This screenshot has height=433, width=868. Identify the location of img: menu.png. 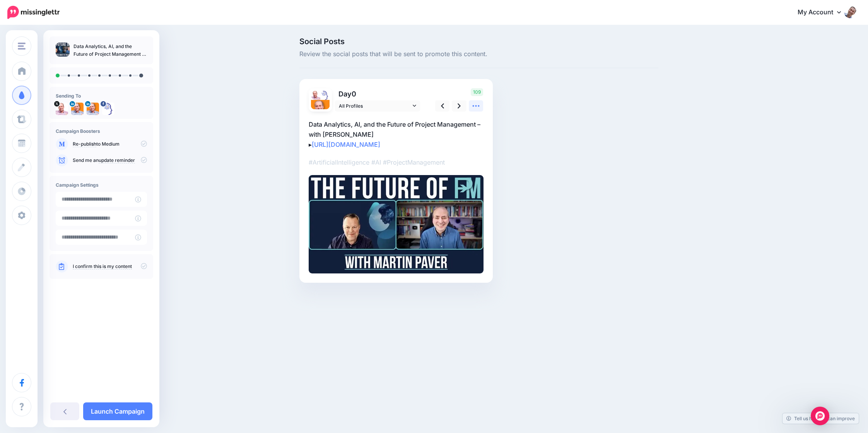
(21, 46).